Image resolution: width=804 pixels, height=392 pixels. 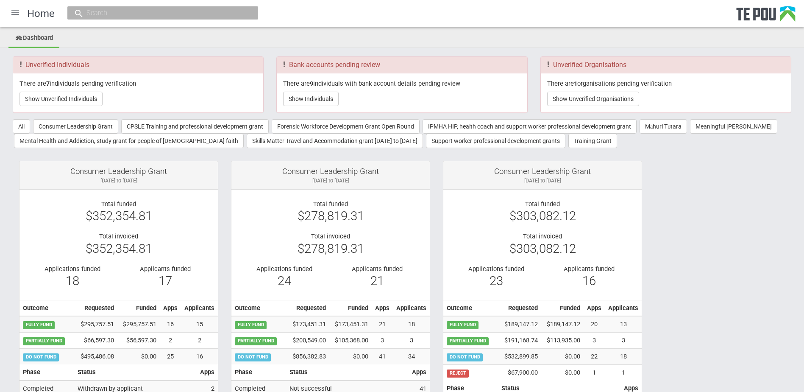 What do you see at coordinates (95, 340) in the screenshot?
I see `td: $66,597.30` at bounding box center [95, 340].